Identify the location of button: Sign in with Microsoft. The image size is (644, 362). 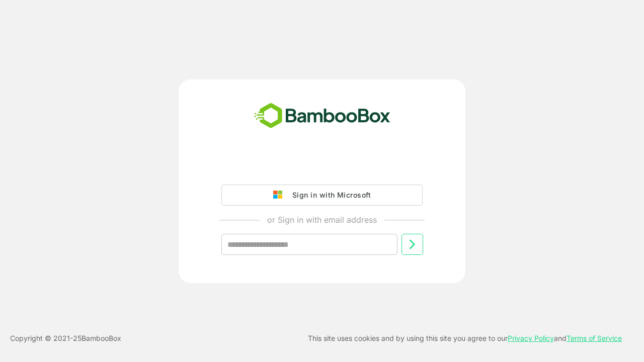
(322, 195).